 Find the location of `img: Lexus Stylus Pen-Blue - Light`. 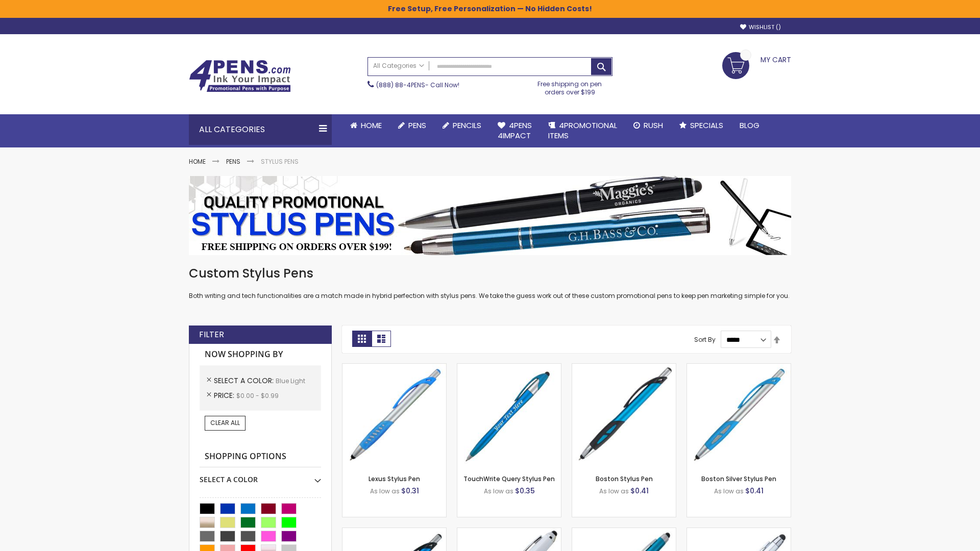

img: Lexus Stylus Pen-Blue - Light is located at coordinates (394, 415).